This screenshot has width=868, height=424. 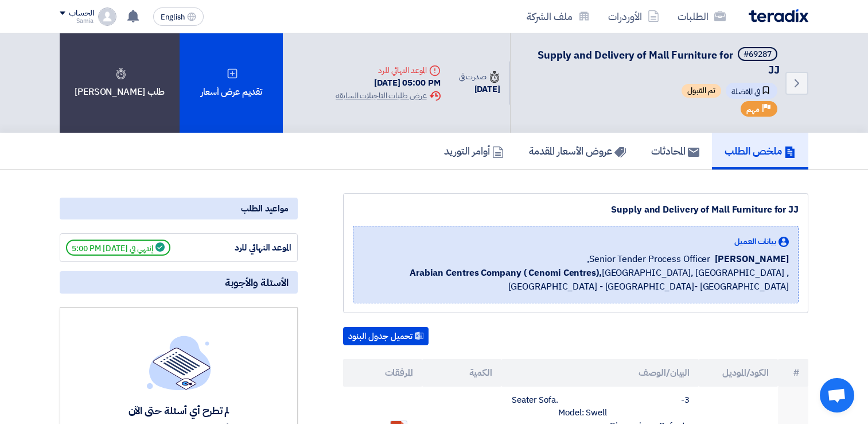 What do you see at coordinates (257, 282) in the screenshot?
I see `span: الأسئلة والأجوبة` at bounding box center [257, 282].